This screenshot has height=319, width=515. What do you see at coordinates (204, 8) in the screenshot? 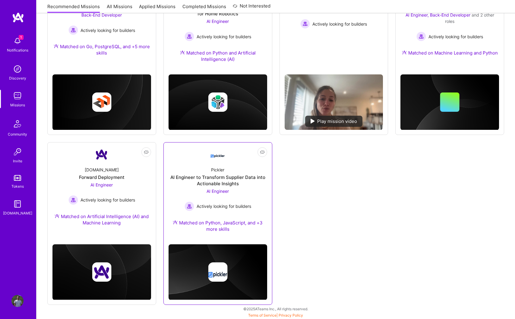
I see `a: Completed Missions` at bounding box center [204, 8].